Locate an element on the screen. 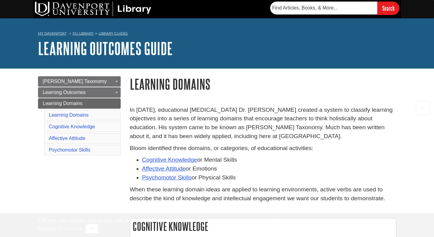 The width and height of the screenshot is (434, 237). input: Search is located at coordinates (388, 8).